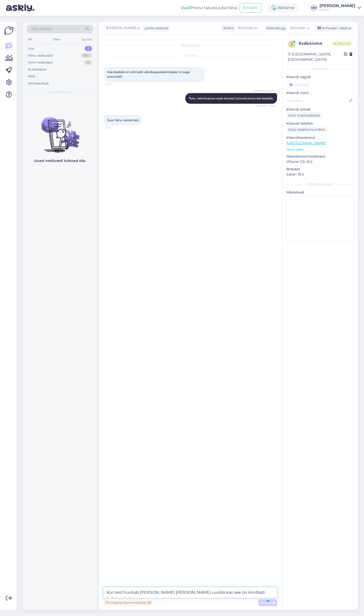 The height and width of the screenshot is (616, 364). Describe the element at coordinates (29, 40) in the screenshot. I see `div: All` at that location.